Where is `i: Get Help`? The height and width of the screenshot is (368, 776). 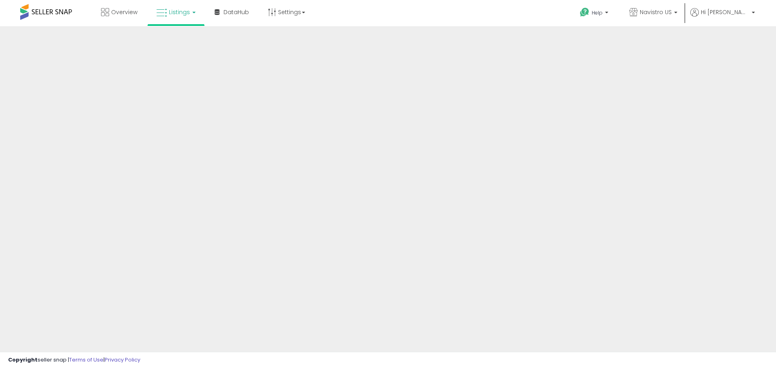 i: Get Help is located at coordinates (584, 12).